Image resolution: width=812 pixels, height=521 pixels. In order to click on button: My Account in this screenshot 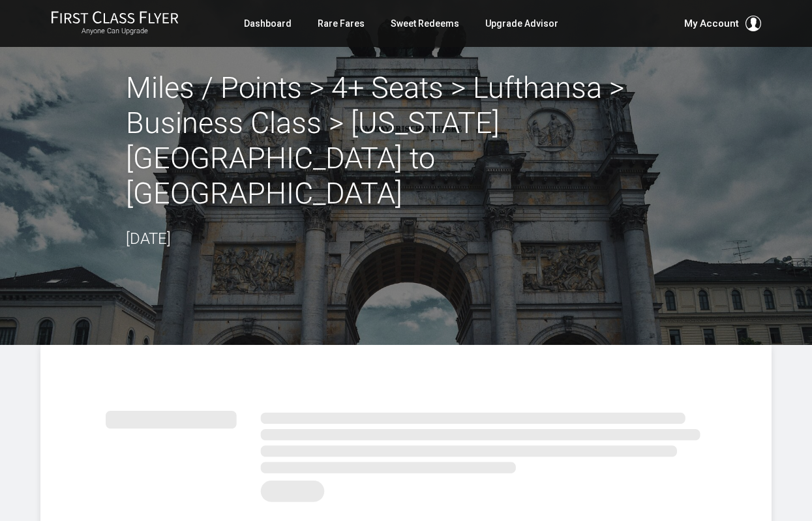, I will do `click(723, 23)`.